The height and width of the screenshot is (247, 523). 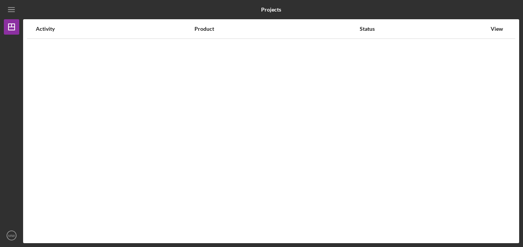 I want to click on button: MW, so click(x=12, y=236).